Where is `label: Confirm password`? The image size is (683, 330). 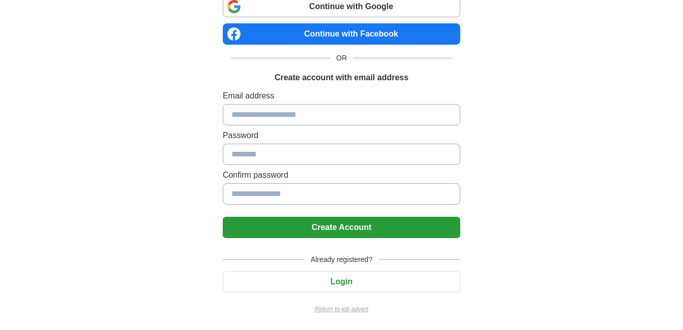 label: Confirm password is located at coordinates (341, 175).